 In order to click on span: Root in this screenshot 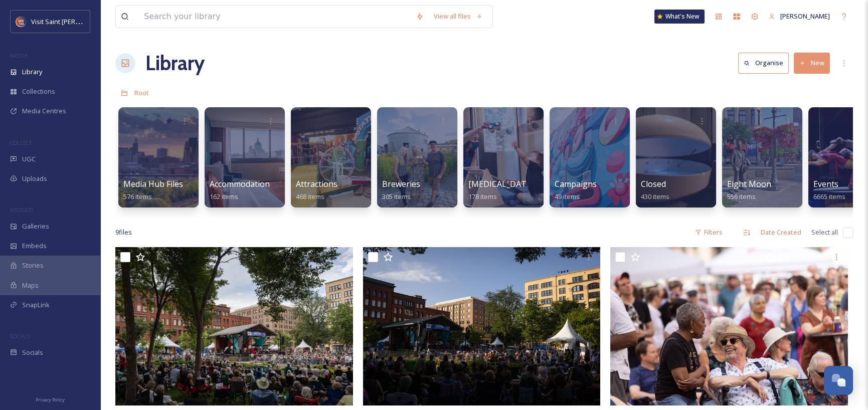, I will do `click(142, 93)`.